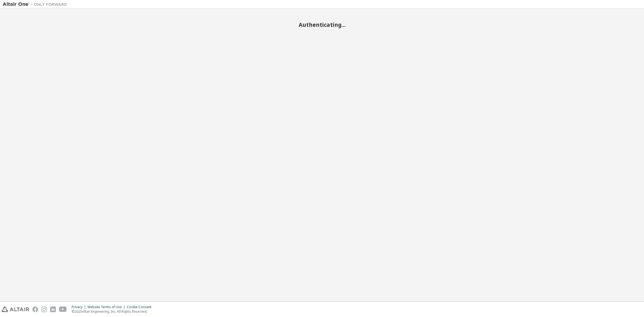 Image resolution: width=644 pixels, height=317 pixels. Describe the element at coordinates (79, 307) in the screenshot. I see `div: Privacy` at that location.